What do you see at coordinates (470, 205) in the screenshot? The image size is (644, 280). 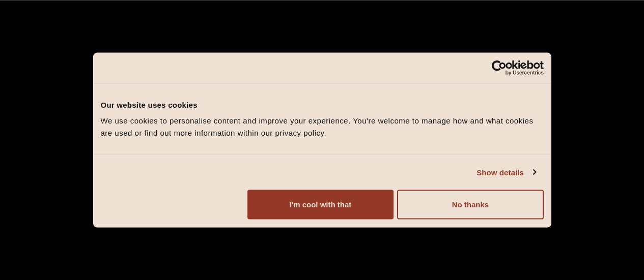 I see `button: No thanks` at bounding box center [470, 205].